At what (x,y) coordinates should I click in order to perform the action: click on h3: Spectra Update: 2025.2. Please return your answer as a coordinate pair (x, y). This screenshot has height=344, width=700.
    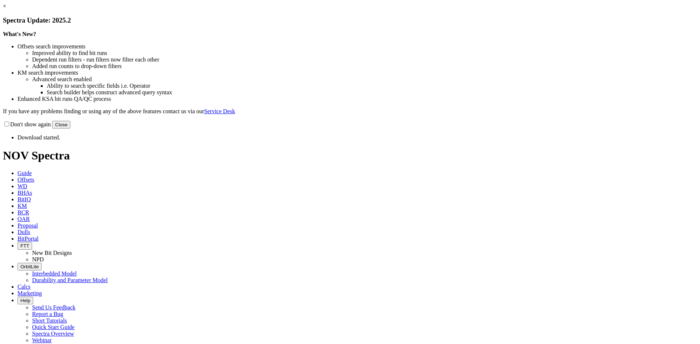
    Looking at the image, I should click on (350, 20).